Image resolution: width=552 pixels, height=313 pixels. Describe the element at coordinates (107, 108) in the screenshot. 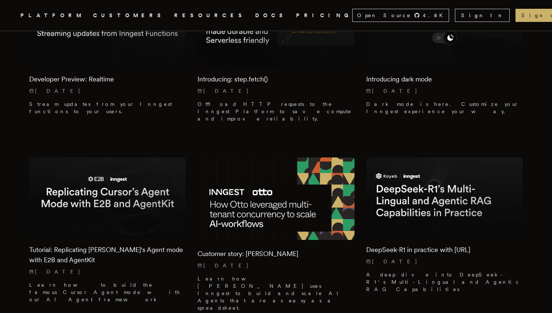

I see `p: Stream updates from your Inngest functions to your users.` at that location.